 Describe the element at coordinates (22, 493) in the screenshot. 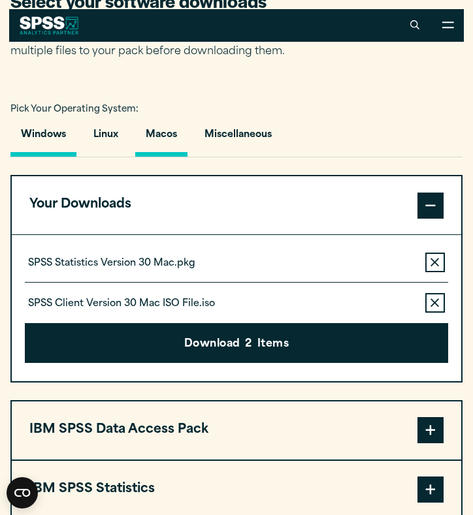

I see `button: Open CMP widget` at that location.